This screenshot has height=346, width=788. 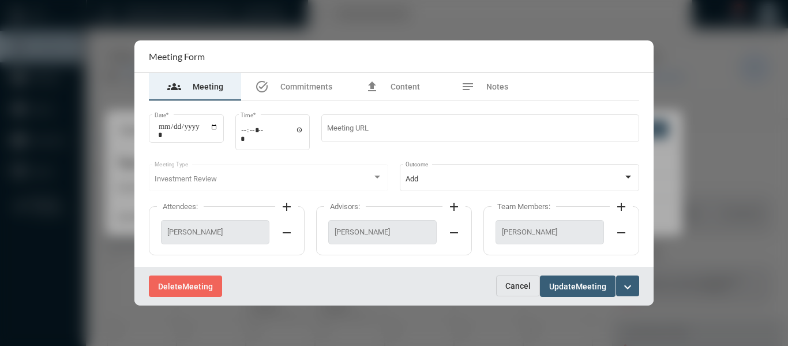 I want to click on button: Cancel, so click(x=518, y=286).